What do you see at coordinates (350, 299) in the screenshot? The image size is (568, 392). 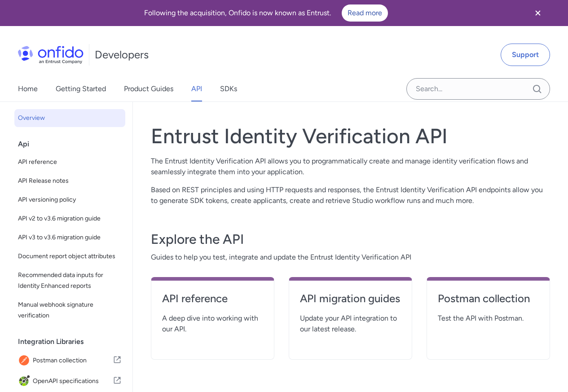 I see `h4: API migration guides` at bounding box center [350, 299].